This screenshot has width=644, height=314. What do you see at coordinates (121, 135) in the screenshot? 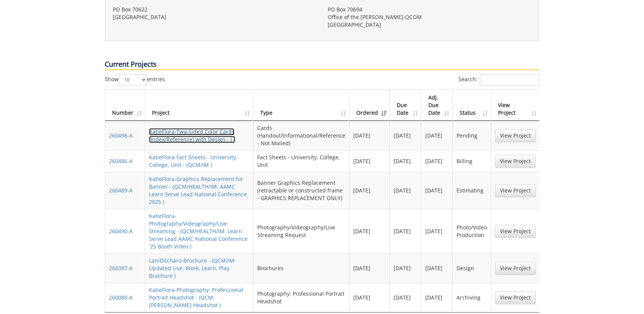
I see `a: 260498-A` at bounding box center [121, 135].